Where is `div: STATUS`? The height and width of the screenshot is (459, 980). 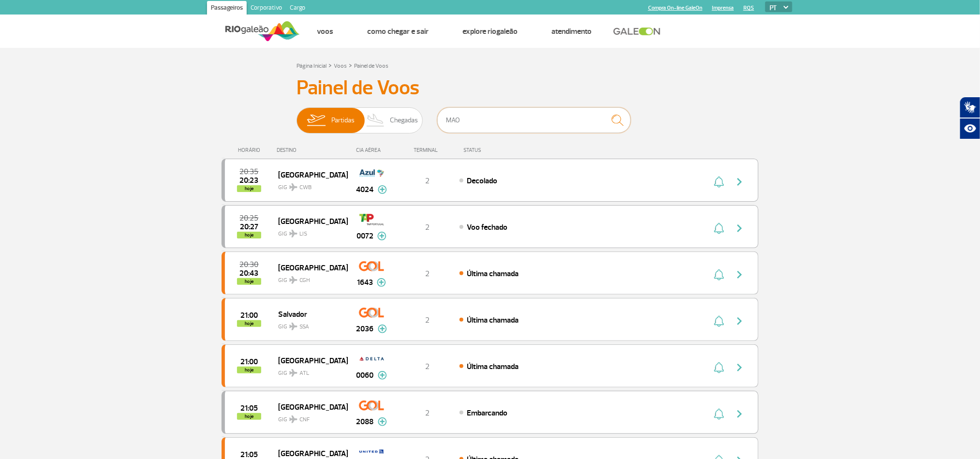 div: STATUS is located at coordinates (498, 150).